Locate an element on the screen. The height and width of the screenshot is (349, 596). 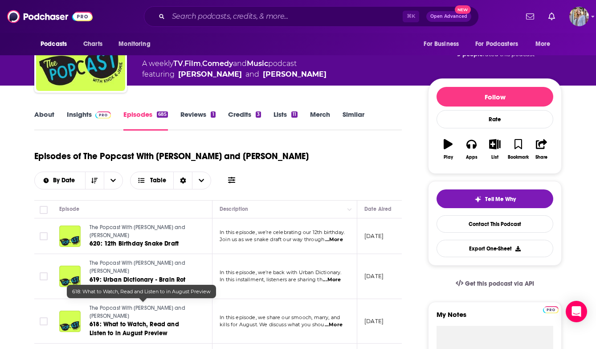
a: Merch is located at coordinates (320, 120).